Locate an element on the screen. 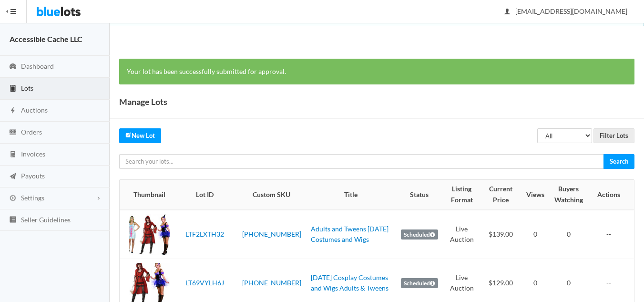 The height and width of the screenshot is (302, 644). span: Lots is located at coordinates (27, 88).